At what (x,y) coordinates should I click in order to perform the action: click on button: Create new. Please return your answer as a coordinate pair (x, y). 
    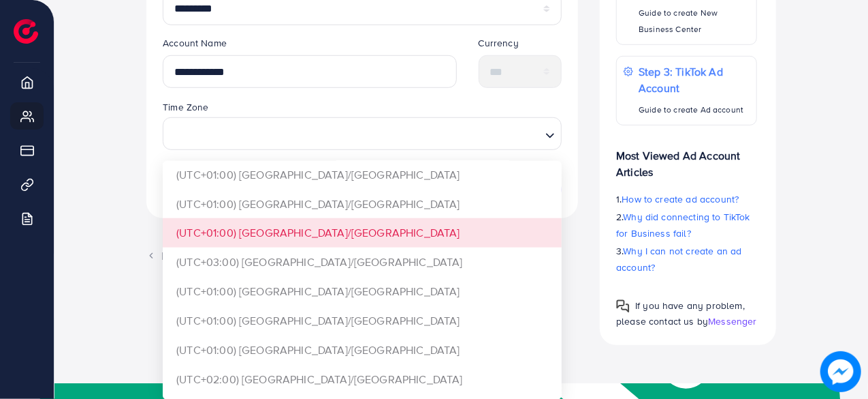
    Looking at the image, I should click on (523, 189).